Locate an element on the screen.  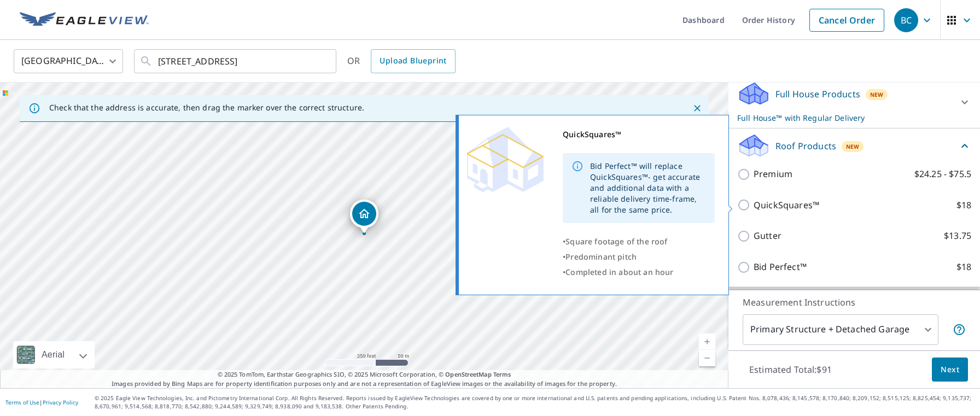
a: Terms of Use is located at coordinates (22, 402).